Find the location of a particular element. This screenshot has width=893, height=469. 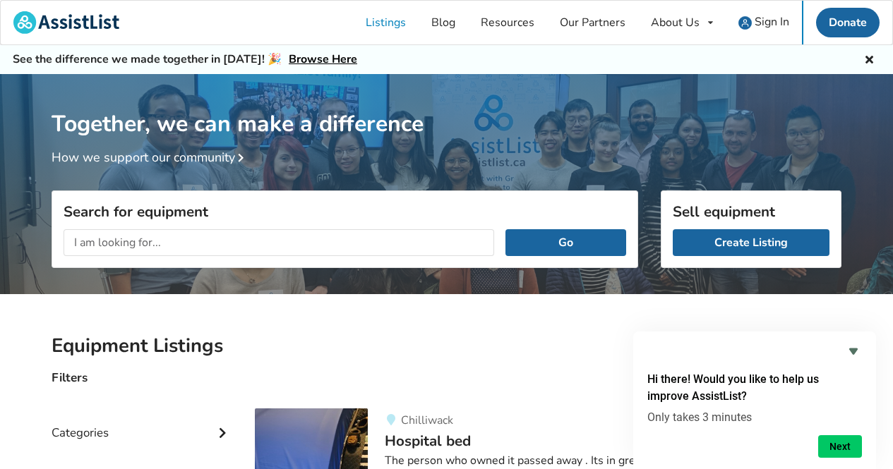

div: Hi there! Would you like to help us improve AssistList? is located at coordinates (754, 400).